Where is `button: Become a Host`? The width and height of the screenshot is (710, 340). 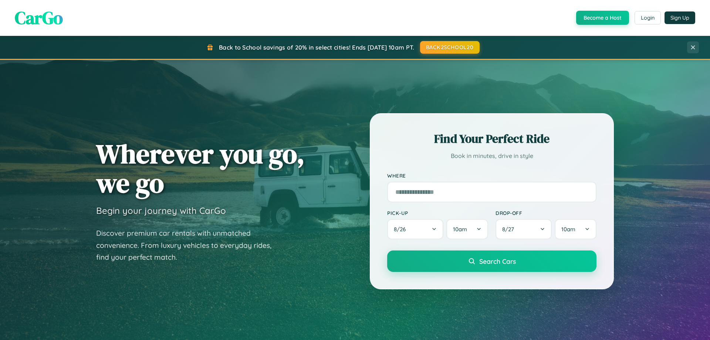
button: Become a Host is located at coordinates (602, 18).